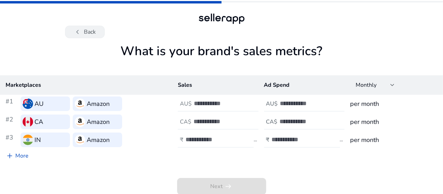 The height and width of the screenshot is (194, 443). I want to click on h3: #3, so click(11, 140).